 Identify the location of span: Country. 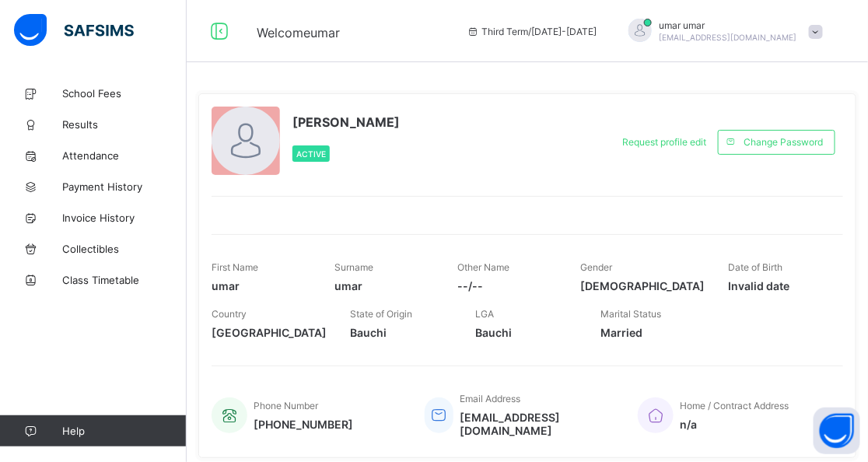
(229, 313).